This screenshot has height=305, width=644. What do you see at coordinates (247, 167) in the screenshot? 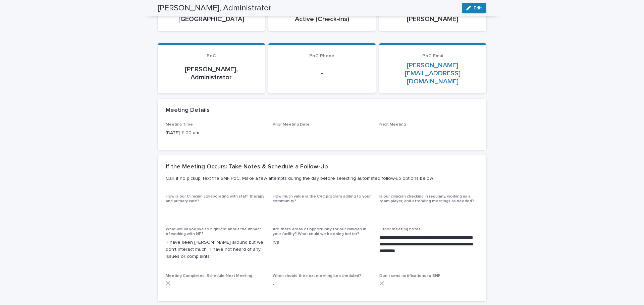
I see `h2: If the Meeting Occurs: Take Notes & Schedule a Follow-Up` at bounding box center [247, 167].